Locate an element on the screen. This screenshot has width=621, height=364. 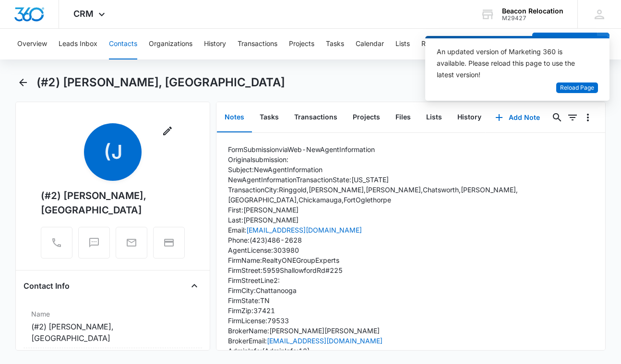
p: Firm License: 79533 is located at coordinates (411, 321).